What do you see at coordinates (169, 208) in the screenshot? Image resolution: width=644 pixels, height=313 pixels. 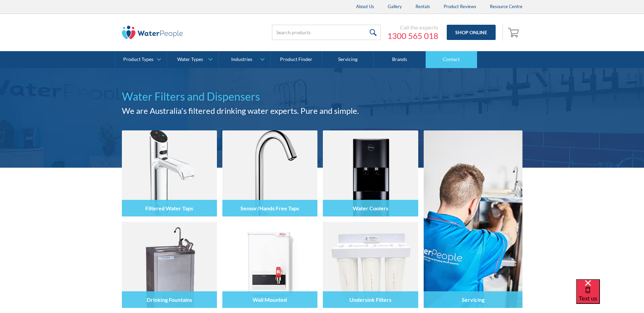 I see `h4: Filtered Water Taps` at bounding box center [169, 208].